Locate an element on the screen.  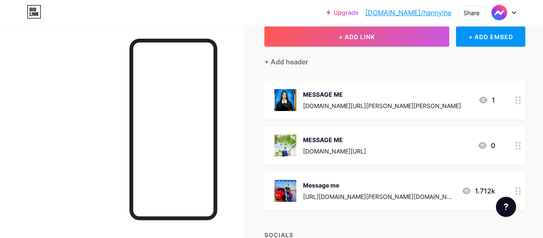
button: + ADD LINK is located at coordinates (356, 37).